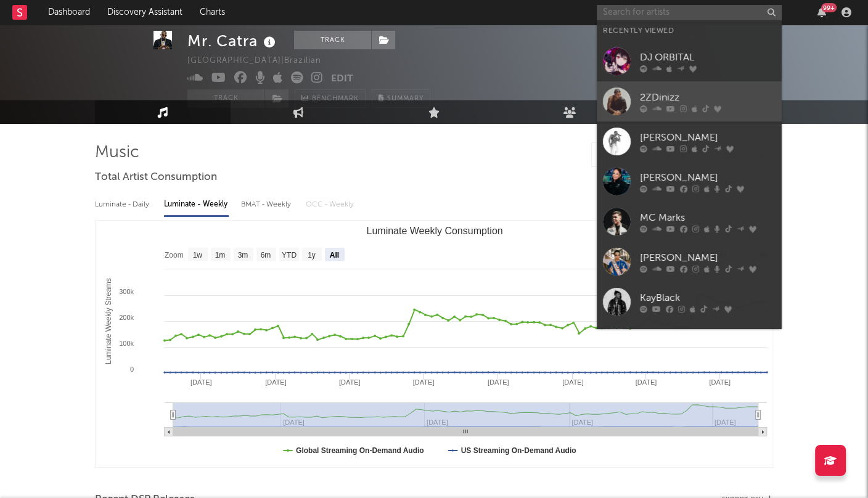 The height and width of the screenshot is (498, 868). Describe the element at coordinates (656, 155) in the screenshot. I see `input: Search by song name or URL` at that location.